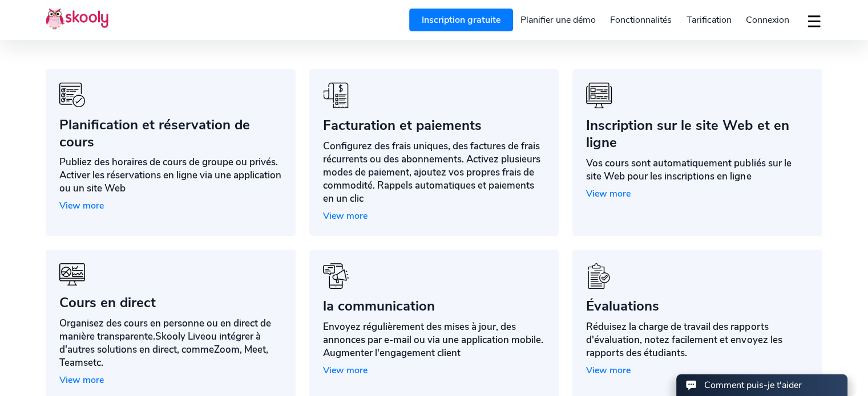 This screenshot has width=868, height=396. I want to click on button: dropdown menu, so click(814, 21).